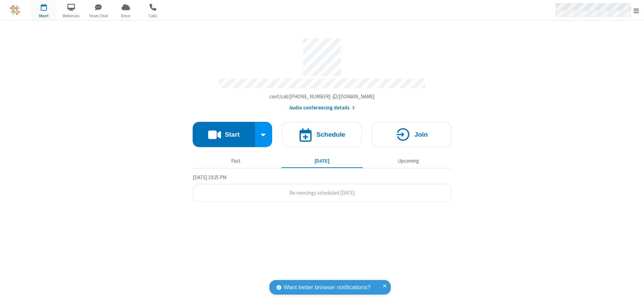 The image size is (644, 306). Describe the element at coordinates (232, 135) in the screenshot. I see `h4: Start` at that location.